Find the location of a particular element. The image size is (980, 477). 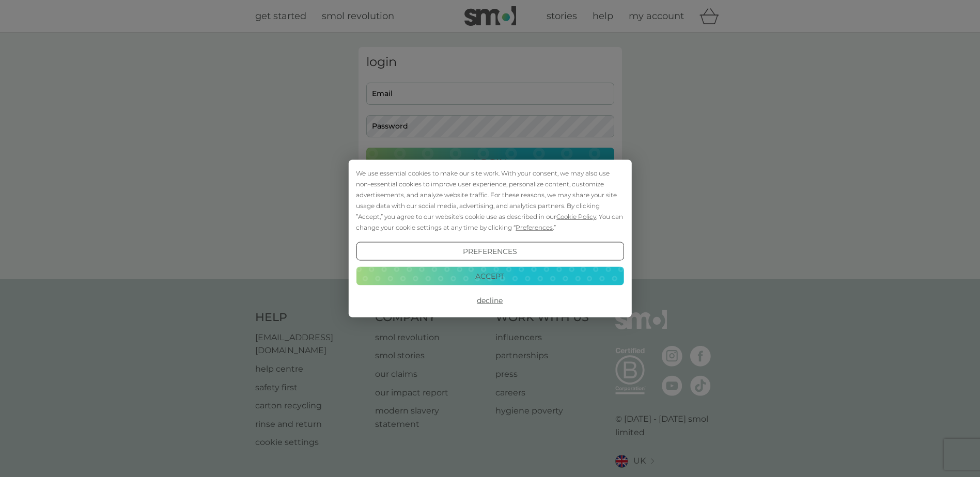

button: Accept is located at coordinates (489, 276).